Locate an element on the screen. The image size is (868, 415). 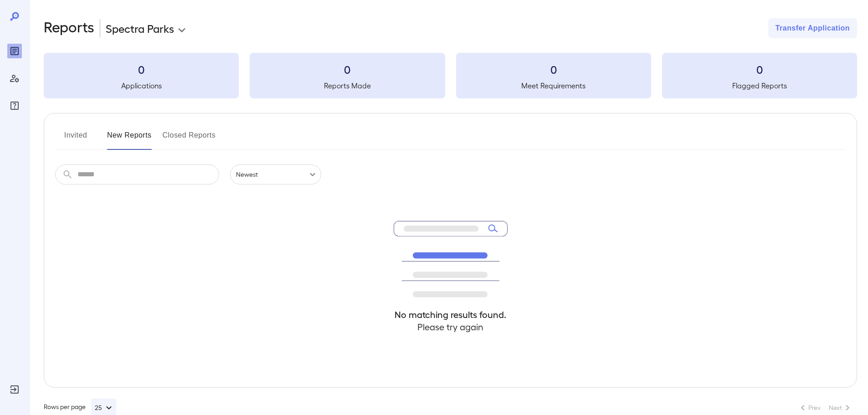
button: Invited is located at coordinates (75, 139).